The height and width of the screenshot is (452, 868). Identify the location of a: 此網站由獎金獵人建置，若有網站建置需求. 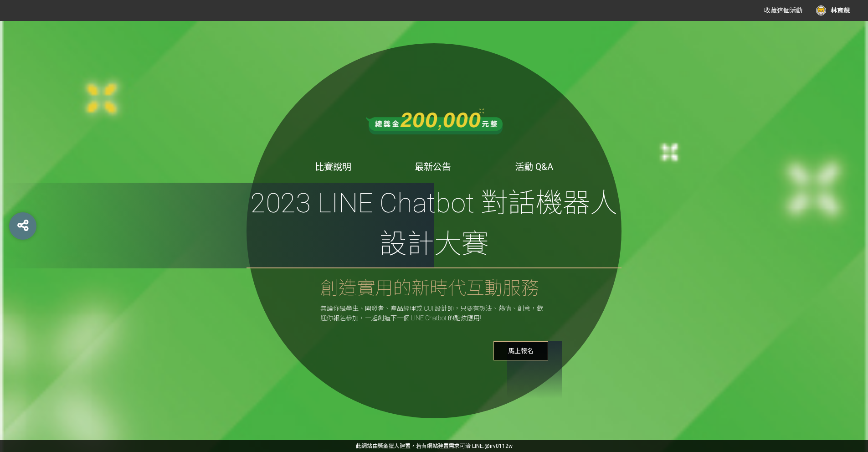
(408, 446).